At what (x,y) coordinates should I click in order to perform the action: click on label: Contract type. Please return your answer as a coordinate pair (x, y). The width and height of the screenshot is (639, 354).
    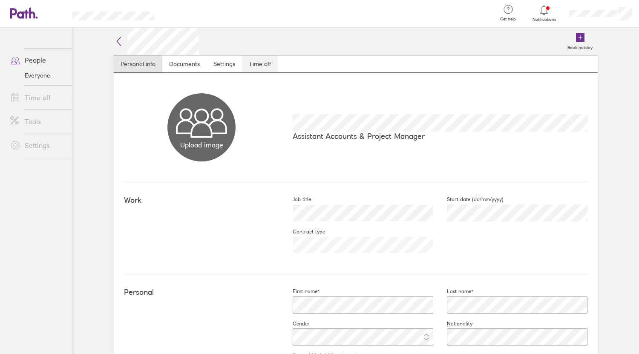
    Looking at the image, I should click on (302, 232).